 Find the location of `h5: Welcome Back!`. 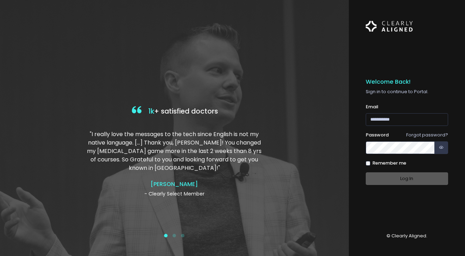

h5: Welcome Back! is located at coordinates (407, 82).